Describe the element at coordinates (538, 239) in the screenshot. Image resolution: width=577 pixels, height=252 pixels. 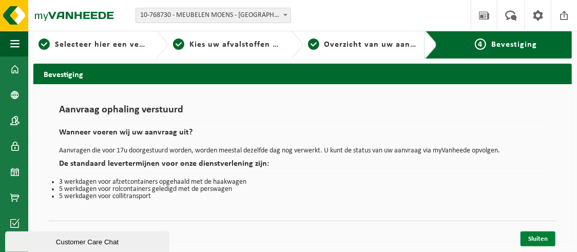
I see `a: Sluiten` at that location.